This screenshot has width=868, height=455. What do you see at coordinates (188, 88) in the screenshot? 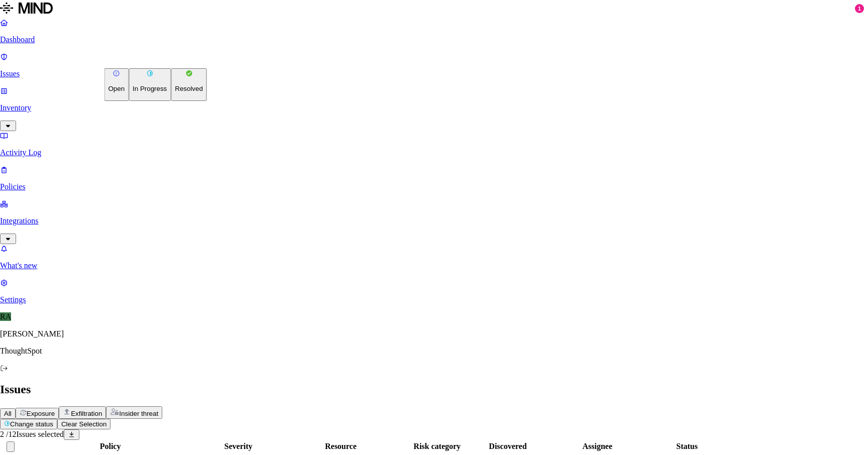
I see `p: Resolved` at bounding box center [188, 88].